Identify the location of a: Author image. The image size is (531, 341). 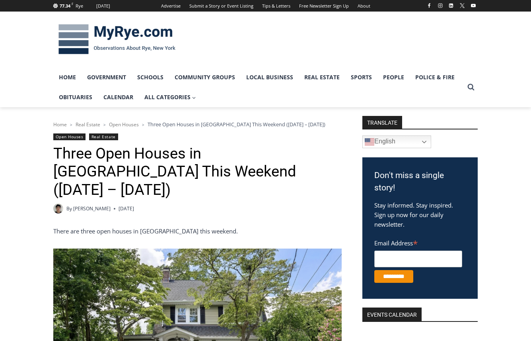
(58, 208).